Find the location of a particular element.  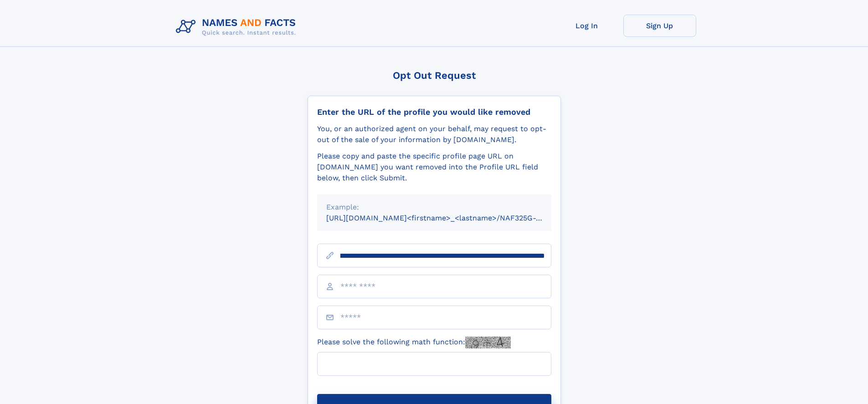

a: Log In is located at coordinates (587, 25).